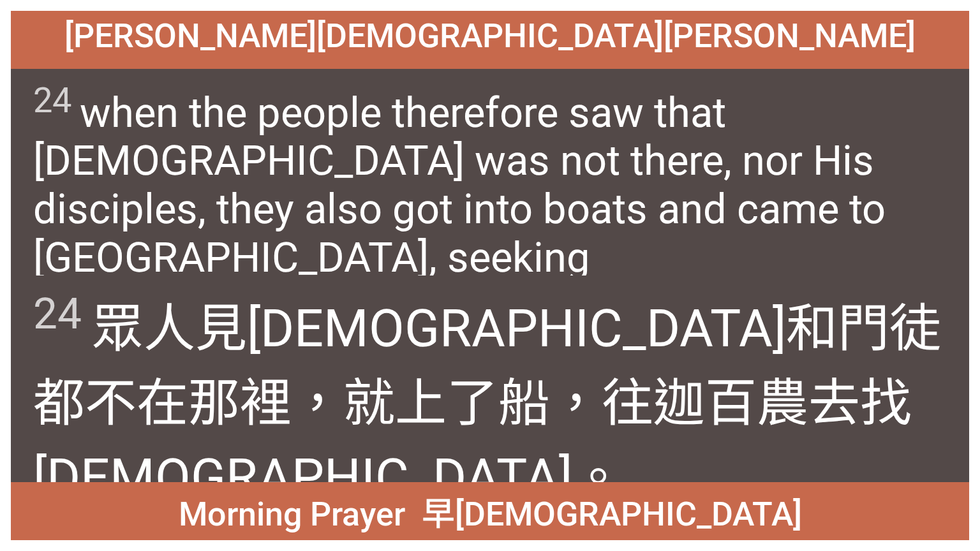 The height and width of the screenshot is (551, 980). Describe the element at coordinates (472, 441) in the screenshot. I see `wg3101: 都不` at that location.